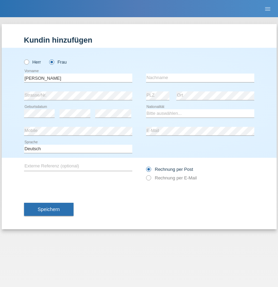  I want to click on i: menu, so click(267, 9).